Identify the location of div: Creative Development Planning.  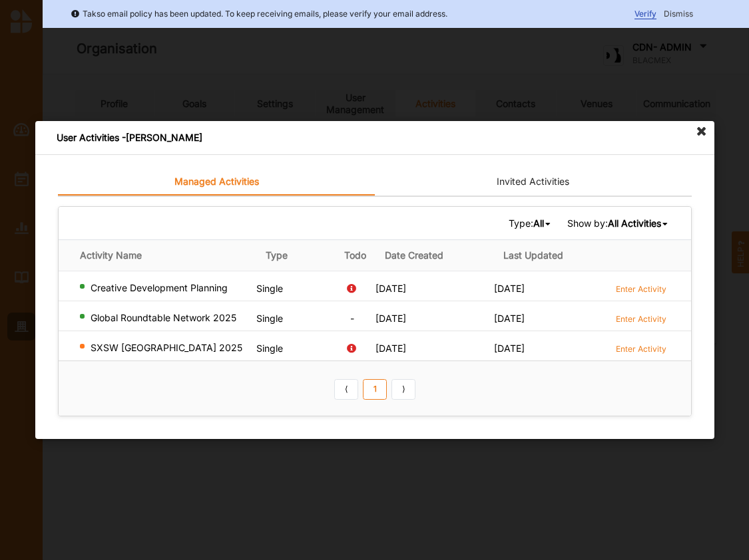
(165, 288).